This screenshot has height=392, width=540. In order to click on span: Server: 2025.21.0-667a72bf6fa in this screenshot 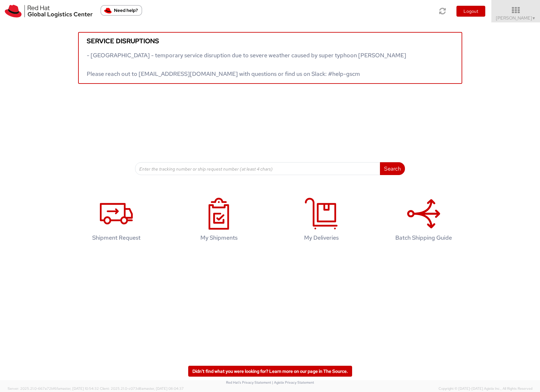, I will do `click(53, 389)`.